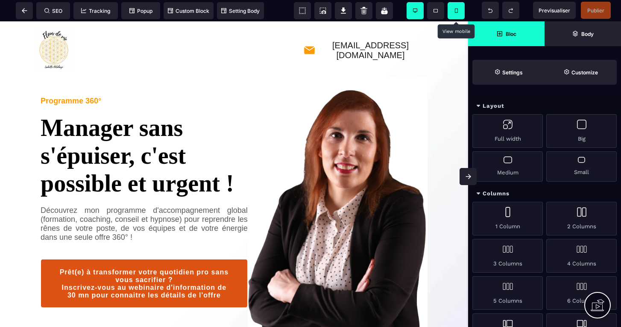  What do you see at coordinates (337, 185) in the screenshot?
I see `img: 7afc97e346fcc617bdea725c9d233a4a_Sans_titre_(1080_x_1720_px)_(1080_x_1550_px).png` at bounding box center [337, 185].